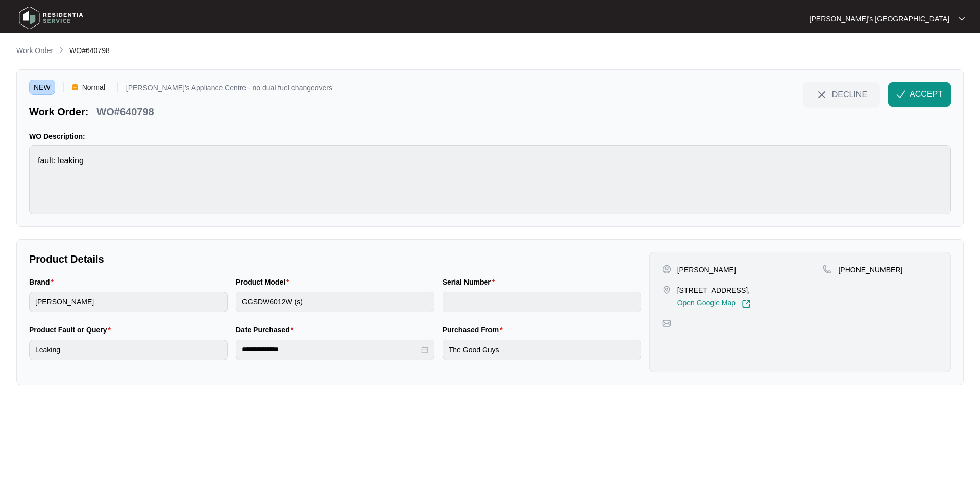  I want to click on label: Product Model, so click(264, 282).